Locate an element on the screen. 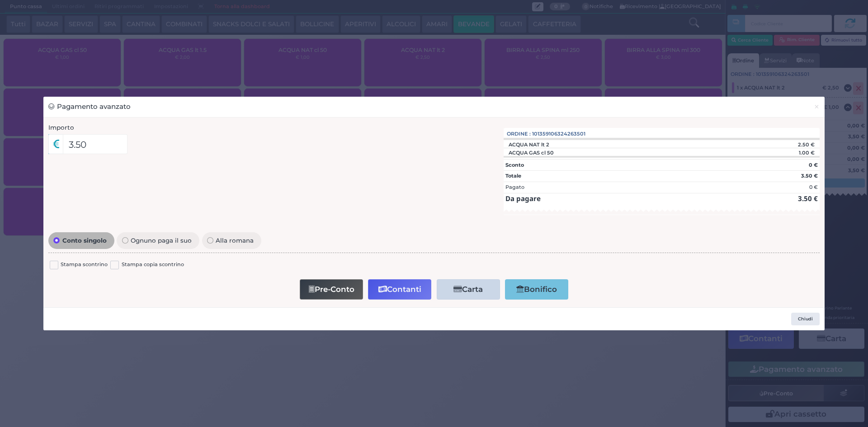  button: Bonifico is located at coordinates (537, 289).